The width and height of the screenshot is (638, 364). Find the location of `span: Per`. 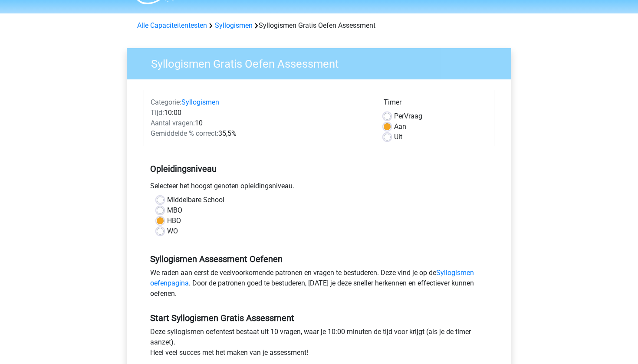

span: Per is located at coordinates (399, 116).